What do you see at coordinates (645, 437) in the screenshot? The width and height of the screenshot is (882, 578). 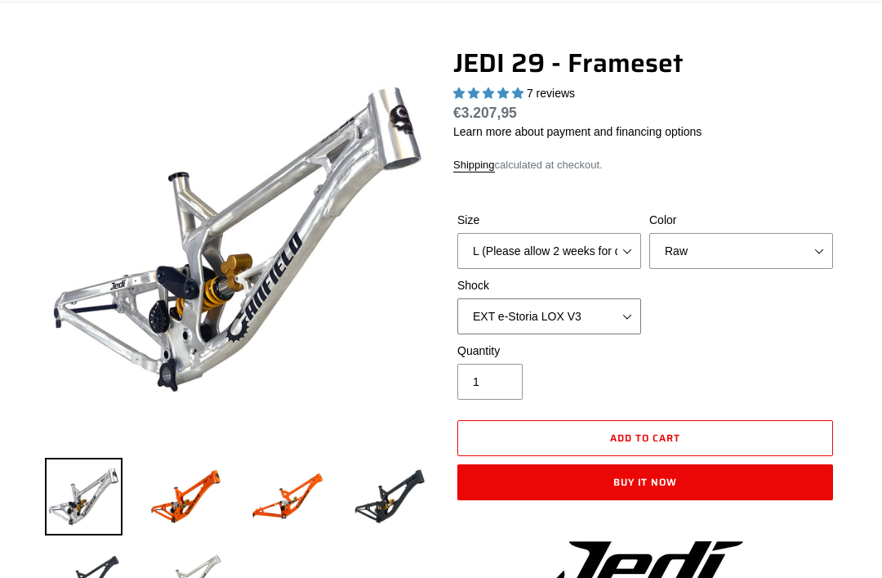 I see `span: Add to cart` at bounding box center [645, 437].